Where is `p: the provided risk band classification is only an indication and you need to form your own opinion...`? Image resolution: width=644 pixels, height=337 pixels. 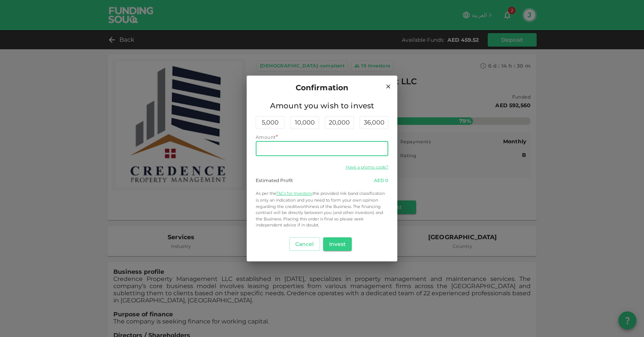
p: the provided risk band classification is only an indication and you need to form your own opinion... is located at coordinates (322, 209).